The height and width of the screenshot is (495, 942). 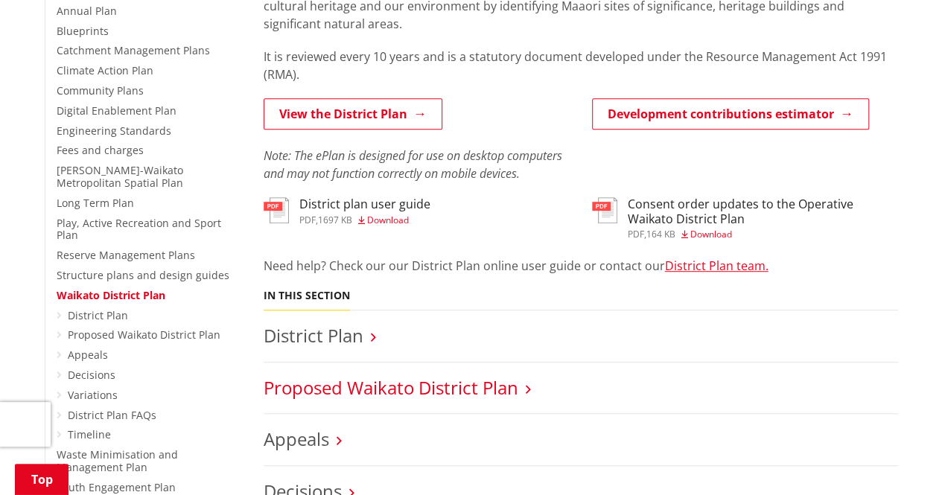 I want to click on a: Structure plans and design guides, so click(x=143, y=275).